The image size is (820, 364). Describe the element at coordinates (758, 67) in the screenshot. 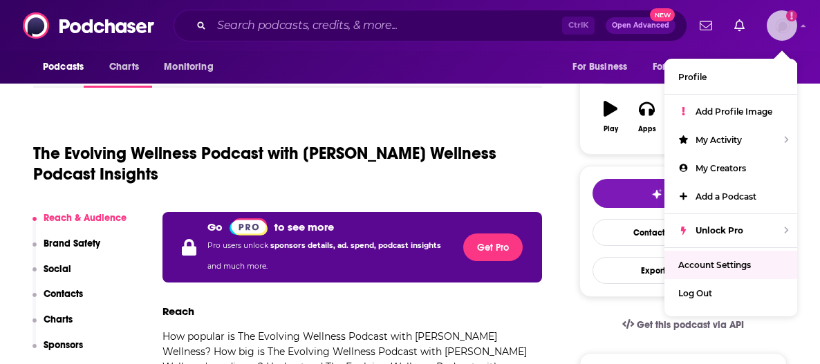

I see `span: More` at that location.